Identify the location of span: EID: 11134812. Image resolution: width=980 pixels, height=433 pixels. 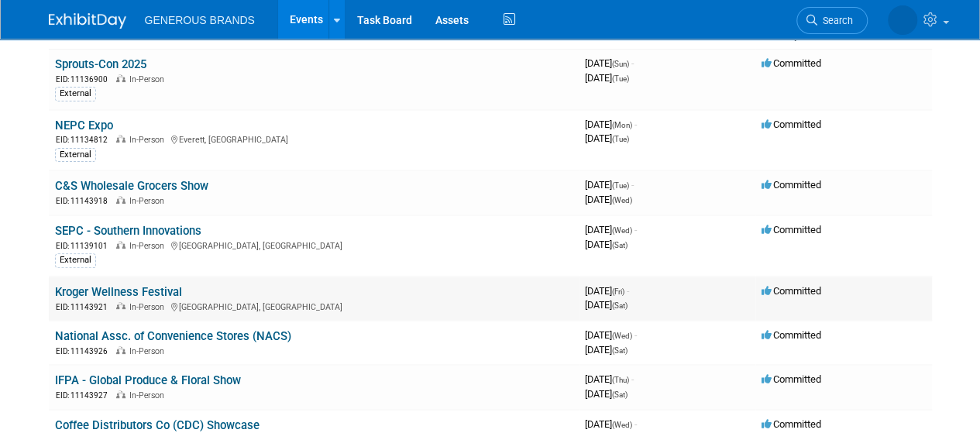
(84, 139).